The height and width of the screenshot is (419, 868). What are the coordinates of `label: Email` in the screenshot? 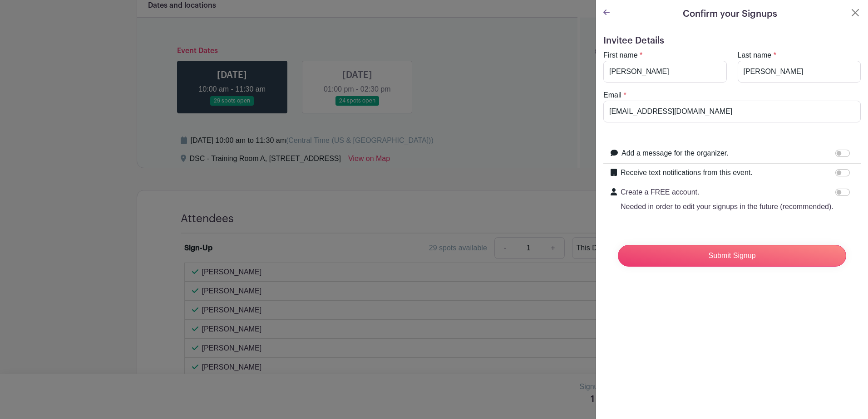 It's located at (612, 95).